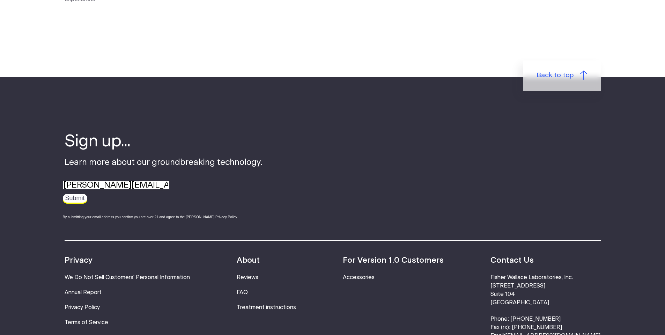 The image size is (665, 335). Describe the element at coordinates (75, 198) in the screenshot. I see `input: Submit` at that location.